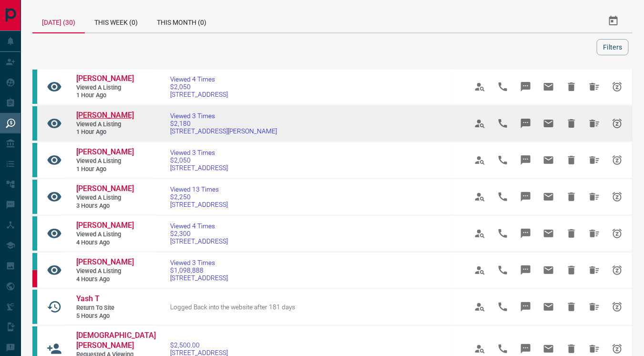 This screenshot has width=644, height=356. I want to click on div: property.ca, so click(35, 278).